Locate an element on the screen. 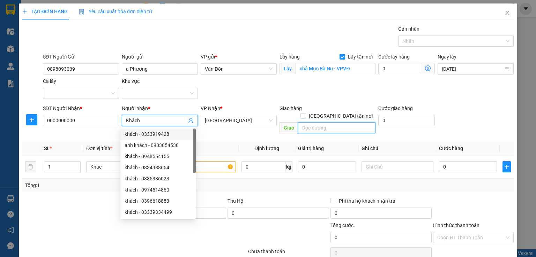 The height and width of the screenshot is (257, 536). div: Tổng: 1 is located at coordinates (116, 186).